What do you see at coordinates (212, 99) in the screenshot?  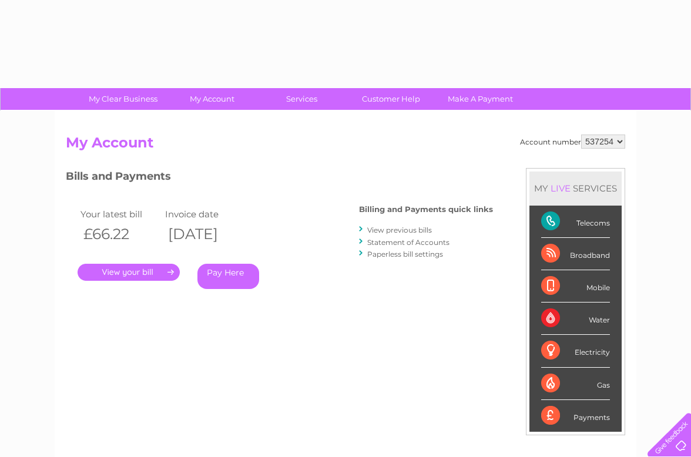 I see `a: My Account` at bounding box center [212, 99].